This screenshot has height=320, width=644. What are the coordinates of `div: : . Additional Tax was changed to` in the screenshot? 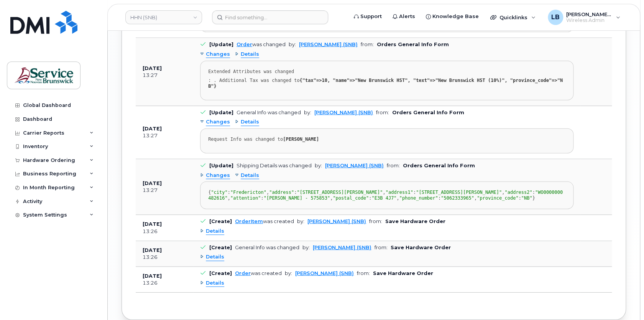 It's located at (387, 83).